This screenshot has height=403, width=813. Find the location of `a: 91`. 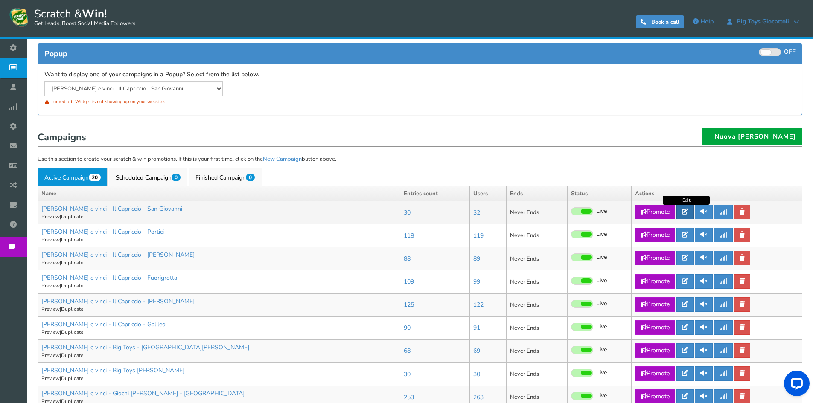

a: 91 is located at coordinates (477, 328).